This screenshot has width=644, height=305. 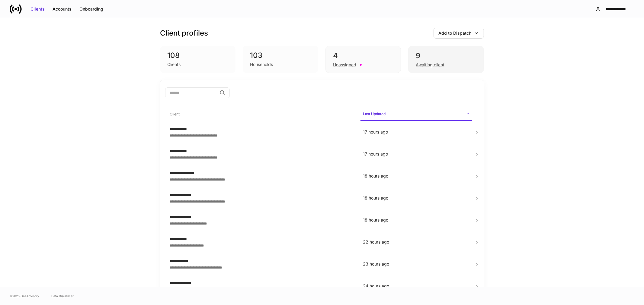 What do you see at coordinates (416, 242) in the screenshot?
I see `p: 22 hours ago` at bounding box center [416, 242].